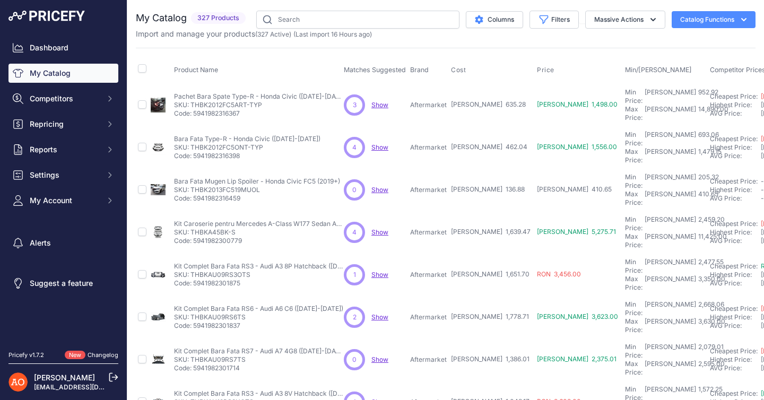 This screenshot has height=400, width=764. I want to click on div: 2,595.00, so click(710, 368).